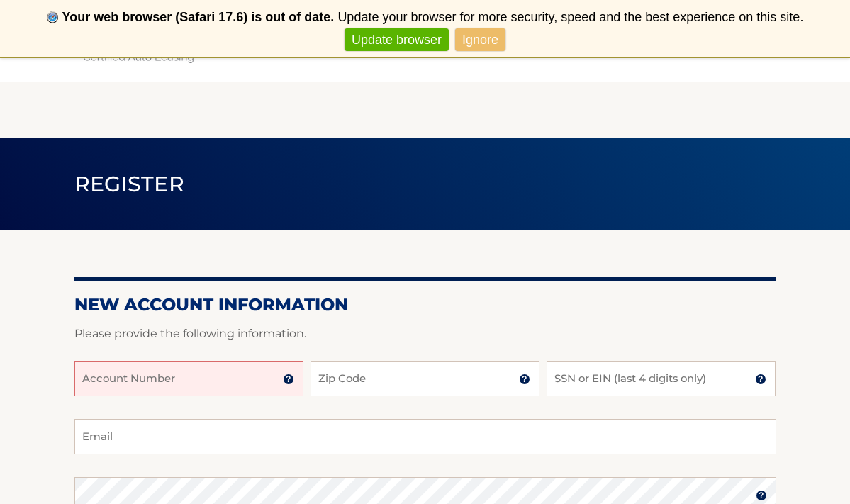  I want to click on span: Register, so click(130, 183).